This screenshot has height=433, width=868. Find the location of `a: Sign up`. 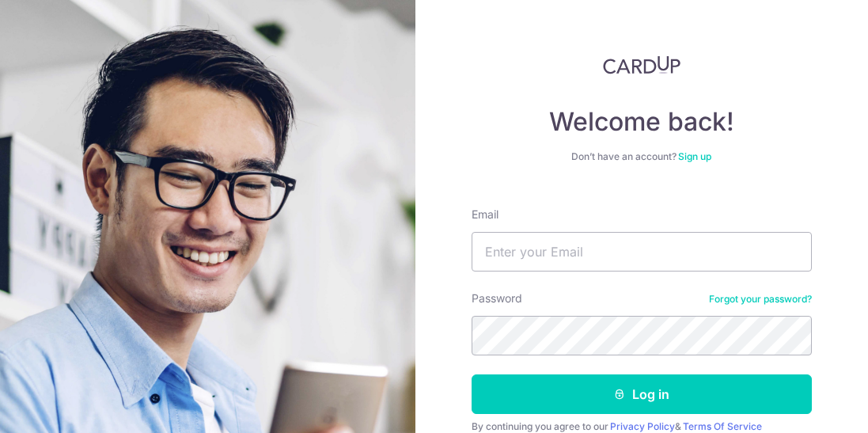

a: Sign up is located at coordinates (695, 156).